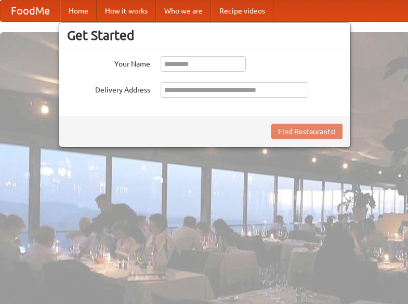  What do you see at coordinates (205, 35) in the screenshot?
I see `h3: Get Started` at bounding box center [205, 35].